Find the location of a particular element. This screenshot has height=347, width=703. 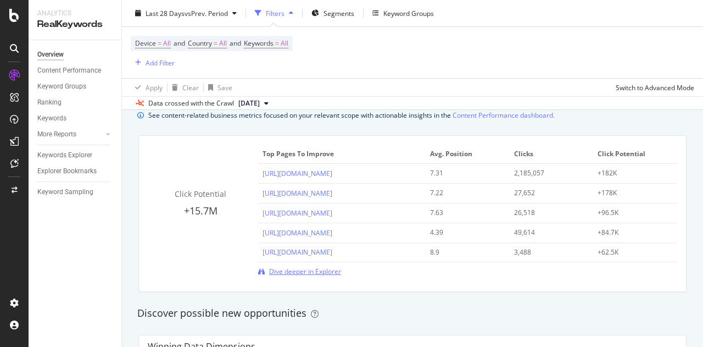

a: Ranking is located at coordinates (75, 102).